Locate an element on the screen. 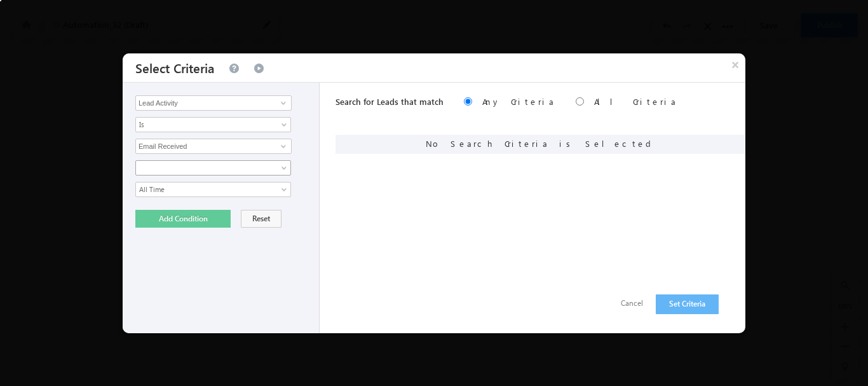 Image resolution: width=868 pixels, height=386 pixels. span: Is is located at coordinates (205, 125).